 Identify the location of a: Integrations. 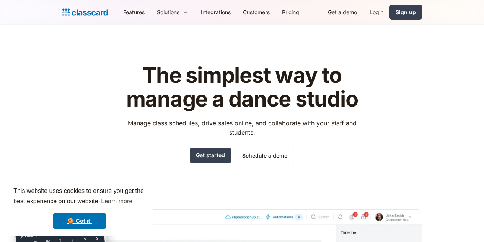
(216, 12).